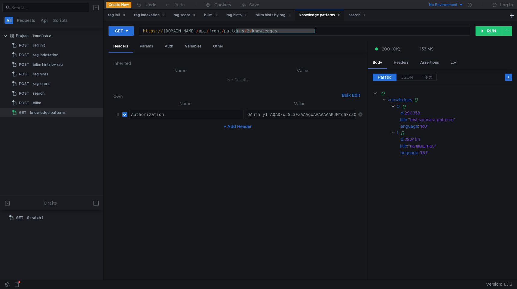 The image size is (517, 289). What do you see at coordinates (121, 31) in the screenshot?
I see `button: GET` at bounding box center [121, 31].